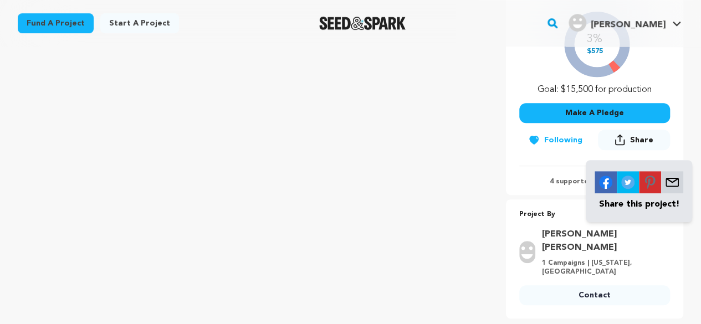  I want to click on button: Share, so click(634, 140).